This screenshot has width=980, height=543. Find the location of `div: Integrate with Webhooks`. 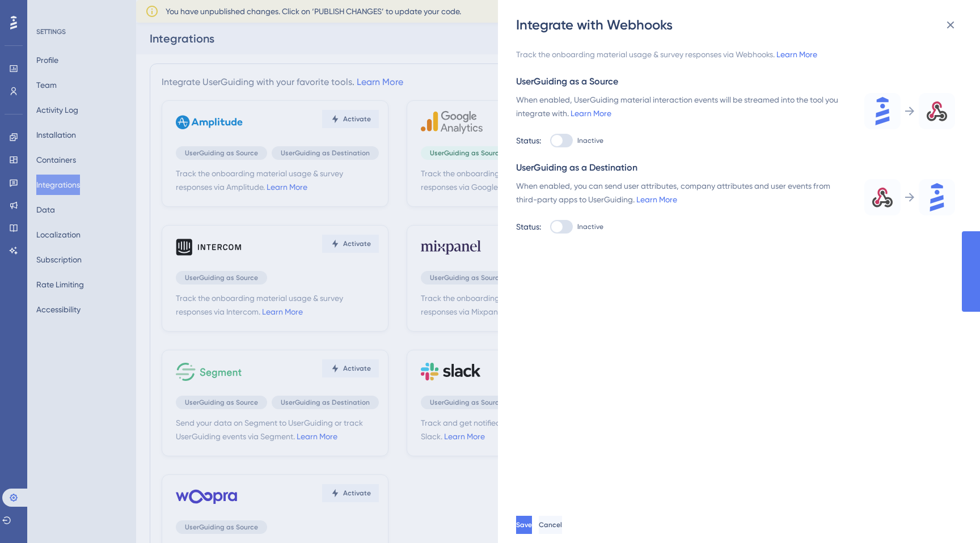

div: Integrate with Webhooks is located at coordinates (740, 25).